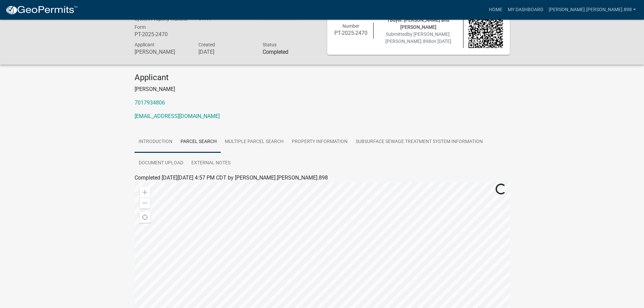 The width and height of the screenshot is (644, 308). Describe the element at coordinates (419, 142) in the screenshot. I see `a: Subsurface Sewage Treatment System Information` at that location.